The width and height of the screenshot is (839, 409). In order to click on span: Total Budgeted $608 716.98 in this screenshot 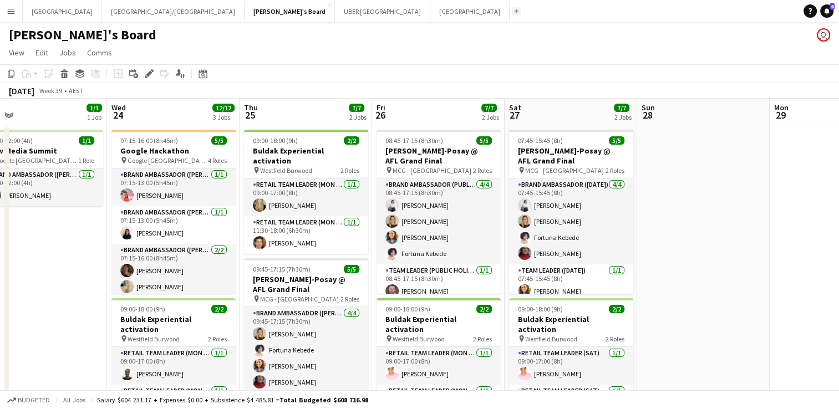, I will do `click(324, 400)`.